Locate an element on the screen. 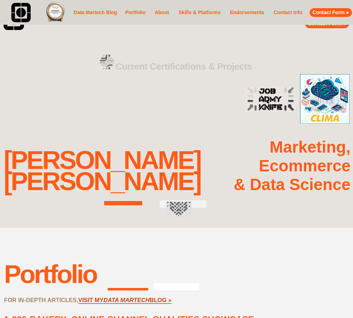 The image size is (353, 318). div: Chat Widget is located at coordinates (336, 301).